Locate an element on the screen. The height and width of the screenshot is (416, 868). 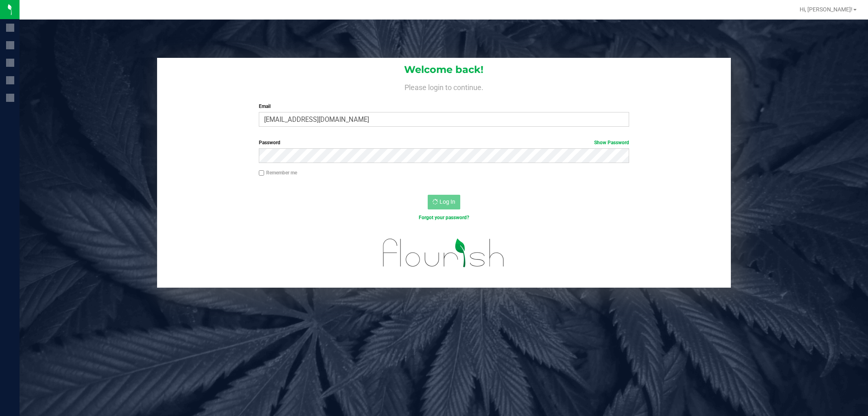
span: Password is located at coordinates (269, 143).